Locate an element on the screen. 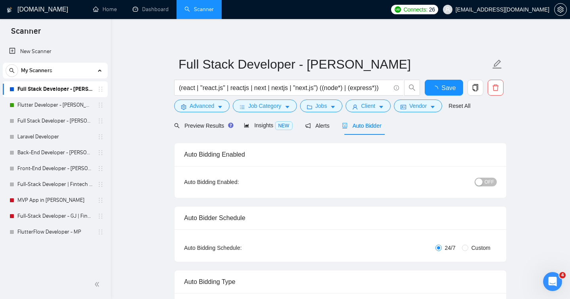 Image resolution: width=570 pixels, height=299 pixels. a: dashboardDashboard is located at coordinates (150, 9).